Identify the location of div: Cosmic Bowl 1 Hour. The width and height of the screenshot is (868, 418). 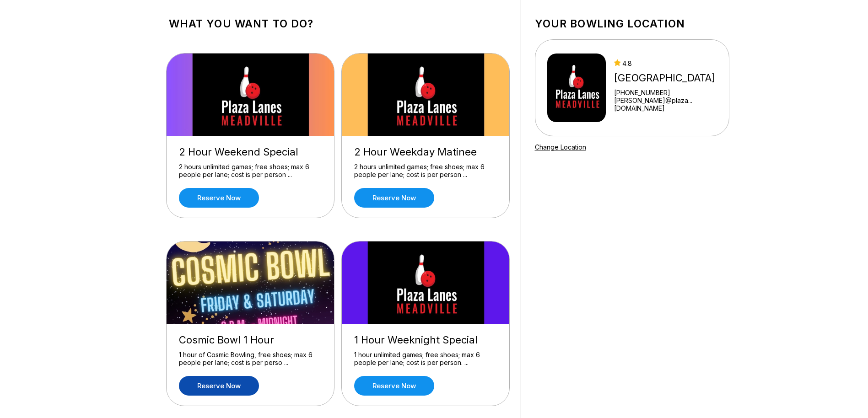
(250, 340).